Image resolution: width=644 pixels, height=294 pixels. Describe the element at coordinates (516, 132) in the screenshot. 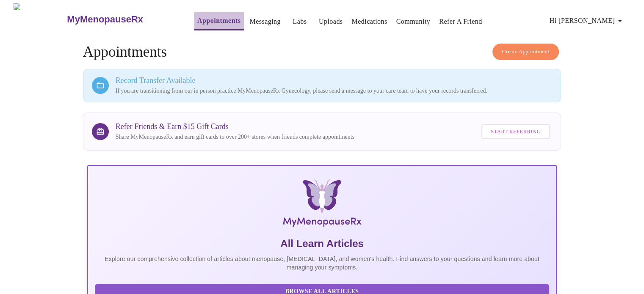

I see `button: Start Referring` at that location.